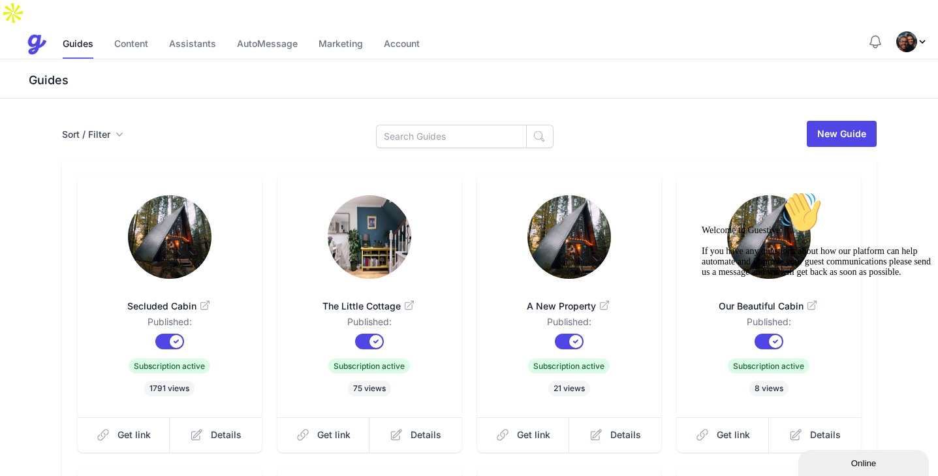 This screenshot has height=476, width=938. Describe the element at coordinates (369, 300) in the screenshot. I see `a: The Little Cottage` at that location.